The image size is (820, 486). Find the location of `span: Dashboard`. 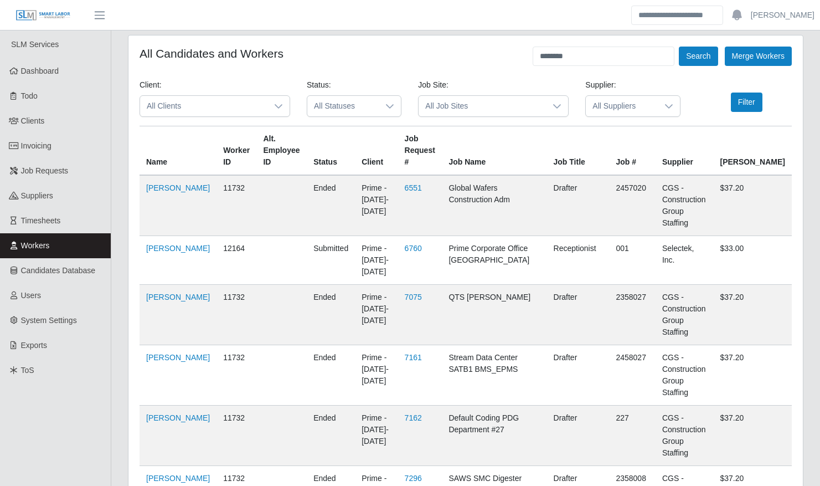

span: Dashboard is located at coordinates (40, 71).